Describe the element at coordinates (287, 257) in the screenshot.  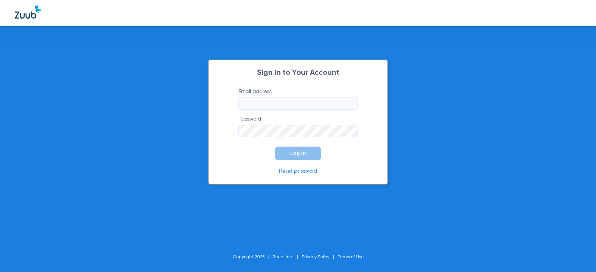
I see `li: Zuub, Inc.` at that location.